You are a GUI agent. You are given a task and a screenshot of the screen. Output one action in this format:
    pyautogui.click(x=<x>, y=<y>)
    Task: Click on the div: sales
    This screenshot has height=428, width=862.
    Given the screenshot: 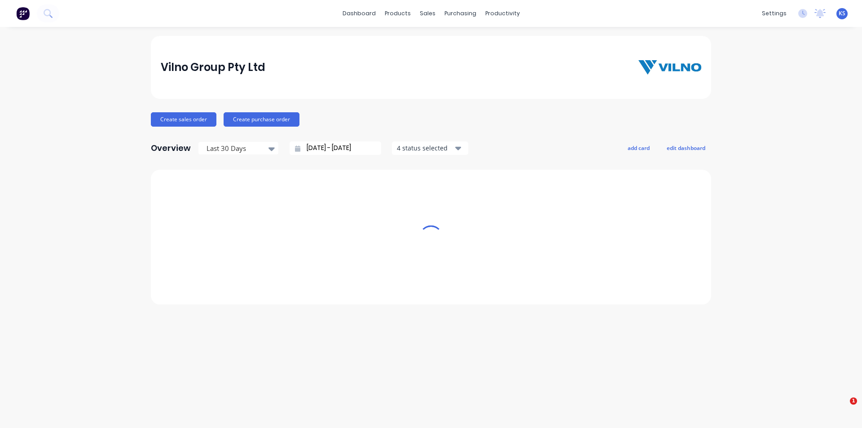 What is the action you would take?
    pyautogui.click(x=427, y=13)
    